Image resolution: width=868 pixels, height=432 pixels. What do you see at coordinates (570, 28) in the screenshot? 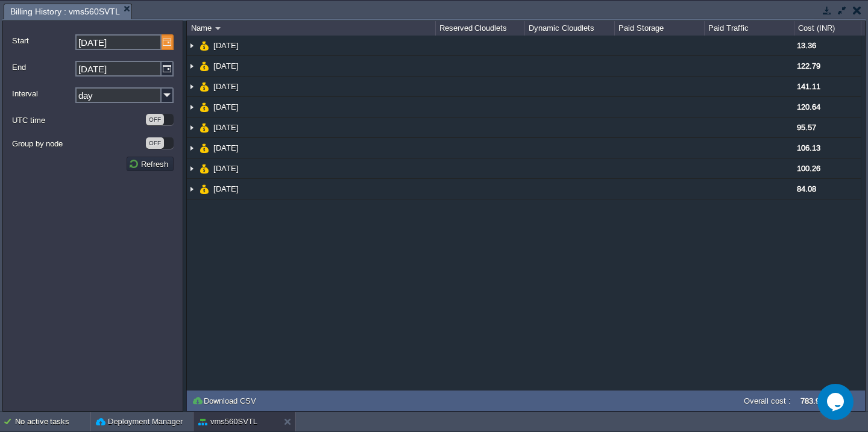
I see `div: Dynamic Cloudlets` at bounding box center [570, 28].